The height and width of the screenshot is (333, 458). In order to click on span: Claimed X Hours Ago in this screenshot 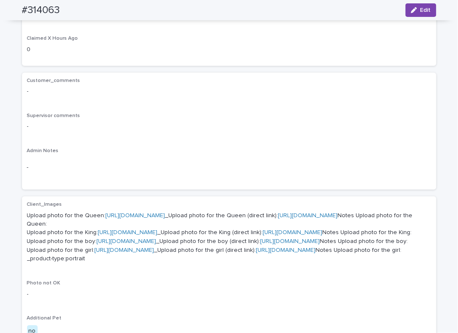, I will do `click(52, 38)`.